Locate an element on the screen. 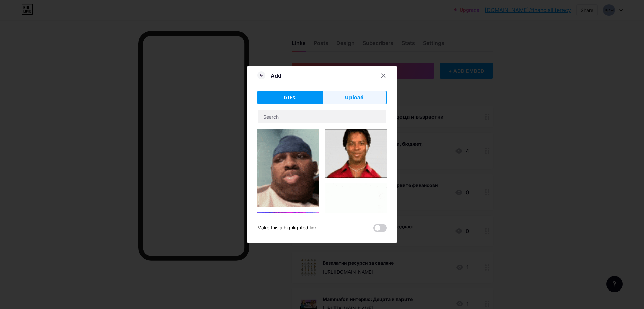  div: Make this a highlighted link is located at coordinates (287, 228).